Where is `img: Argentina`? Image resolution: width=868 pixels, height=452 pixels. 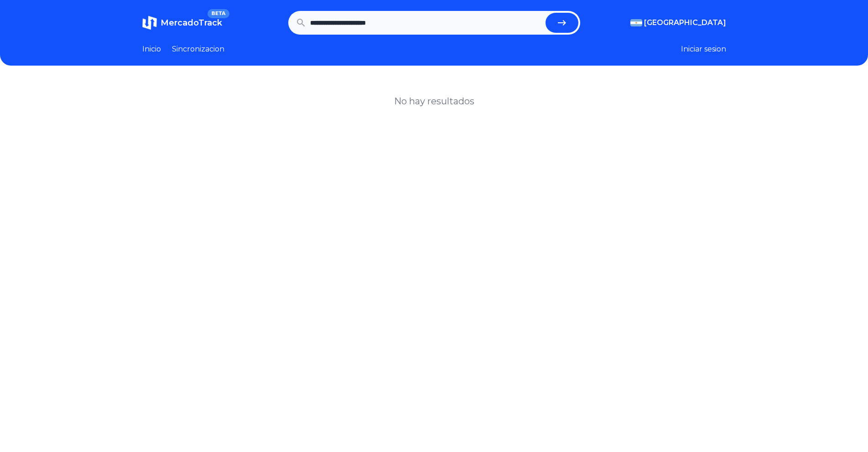 img: Argentina is located at coordinates (636, 23).